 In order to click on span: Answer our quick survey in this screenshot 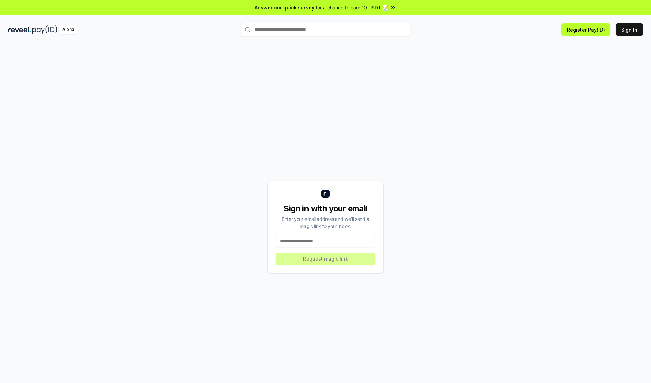, I will do `click(285, 7)`.